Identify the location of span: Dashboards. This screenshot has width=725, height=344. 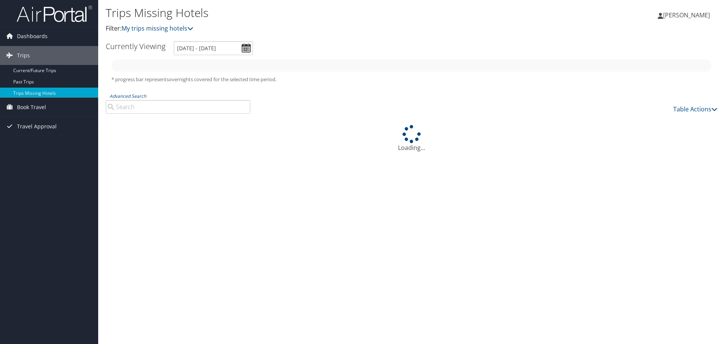
(32, 36).